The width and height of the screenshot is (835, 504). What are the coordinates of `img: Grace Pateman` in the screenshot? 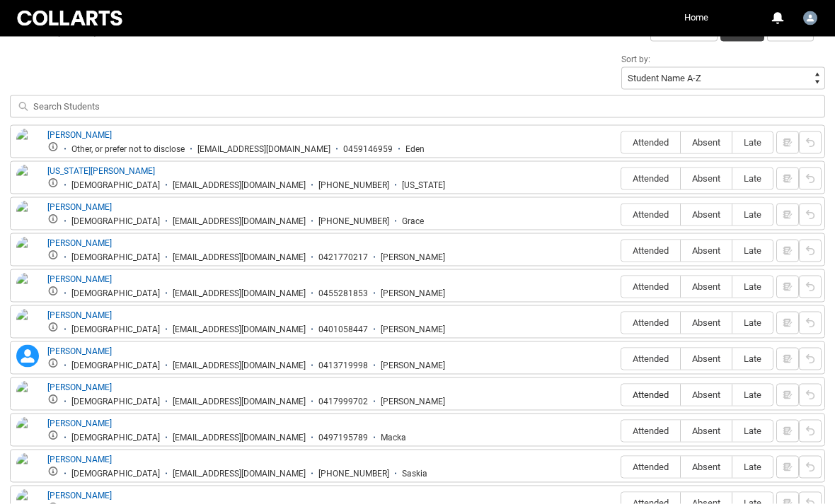 It's located at (28, 216).